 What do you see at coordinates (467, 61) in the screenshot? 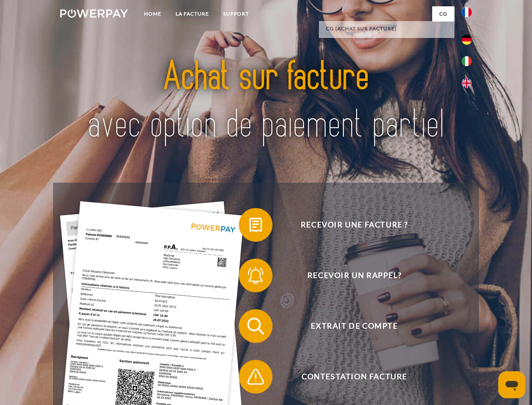
I see `img: it` at bounding box center [467, 61].